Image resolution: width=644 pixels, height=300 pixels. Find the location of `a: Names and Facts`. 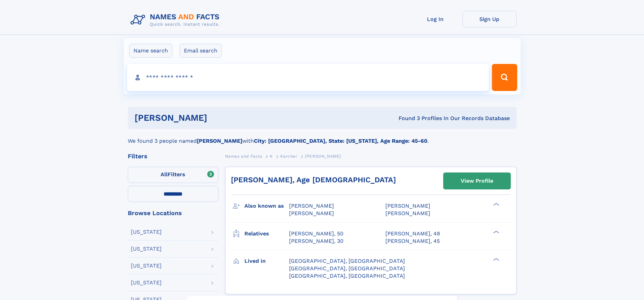

a: Names and Facts is located at coordinates (244, 156).